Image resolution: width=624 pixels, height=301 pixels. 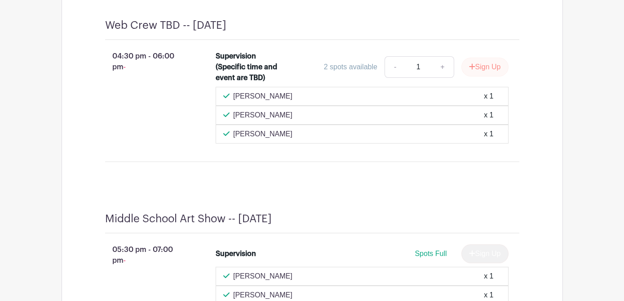 What do you see at coordinates (485, 67) in the screenshot?
I see `button: Sign Up` at bounding box center [485, 67].